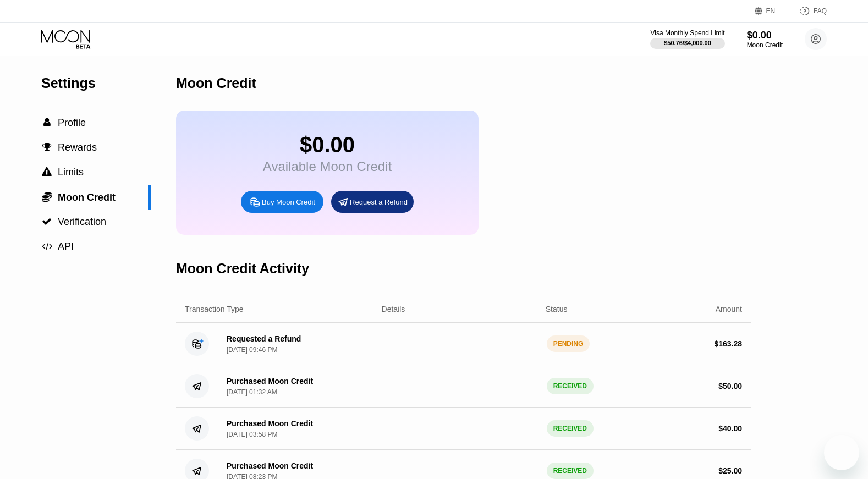  What do you see at coordinates (729, 310) in the screenshot?
I see `div: Amount` at bounding box center [729, 310].